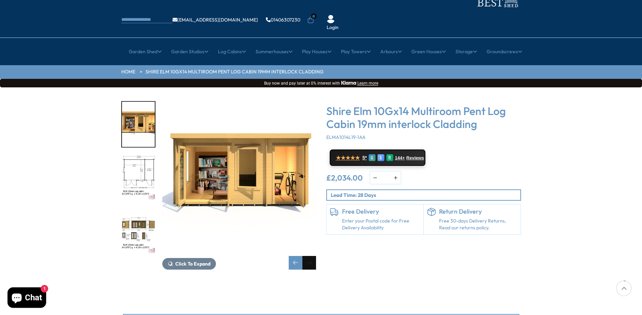 This screenshot has height=315, width=642. What do you see at coordinates (378, 158) in the screenshot?
I see `a: ★★★★★ 5* G E R 144+ Reviews` at bounding box center [378, 158].